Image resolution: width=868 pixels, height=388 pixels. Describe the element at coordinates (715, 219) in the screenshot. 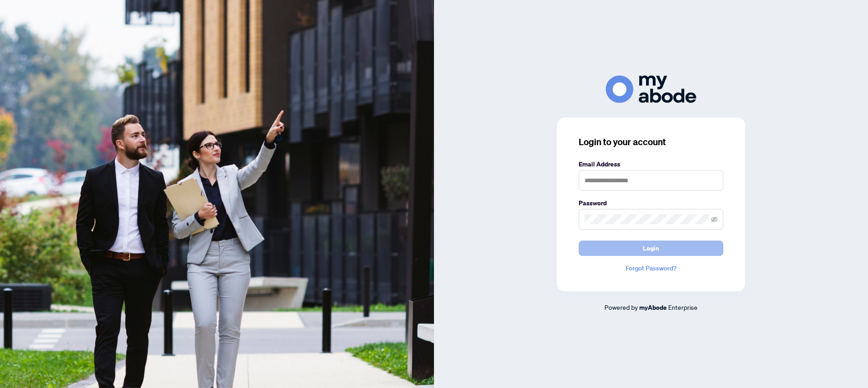

I see `span: eye-invisible` at that location.